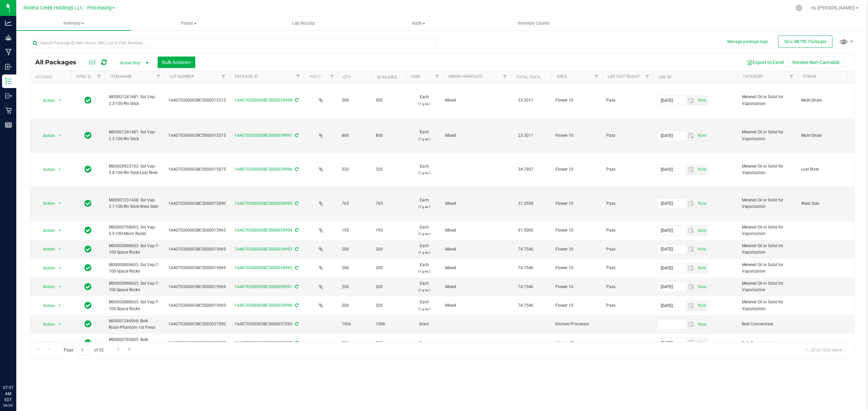  I want to click on a: Area, so click(561, 77).